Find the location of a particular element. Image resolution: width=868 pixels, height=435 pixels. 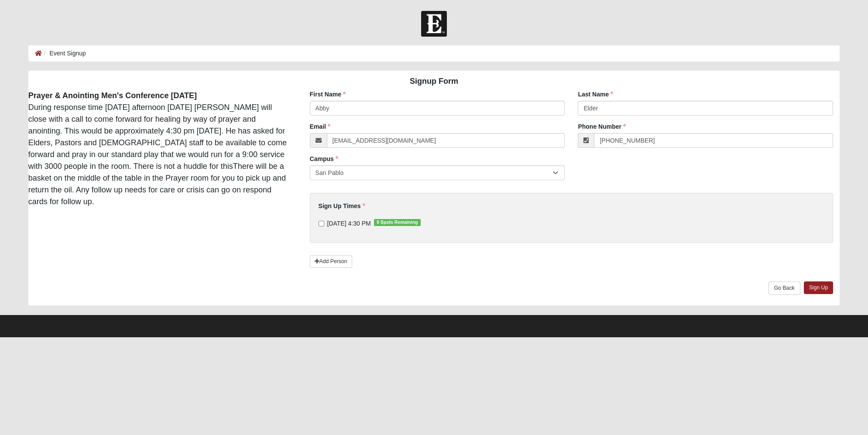

img: Church of Eleven22 Logo is located at coordinates (434, 23).